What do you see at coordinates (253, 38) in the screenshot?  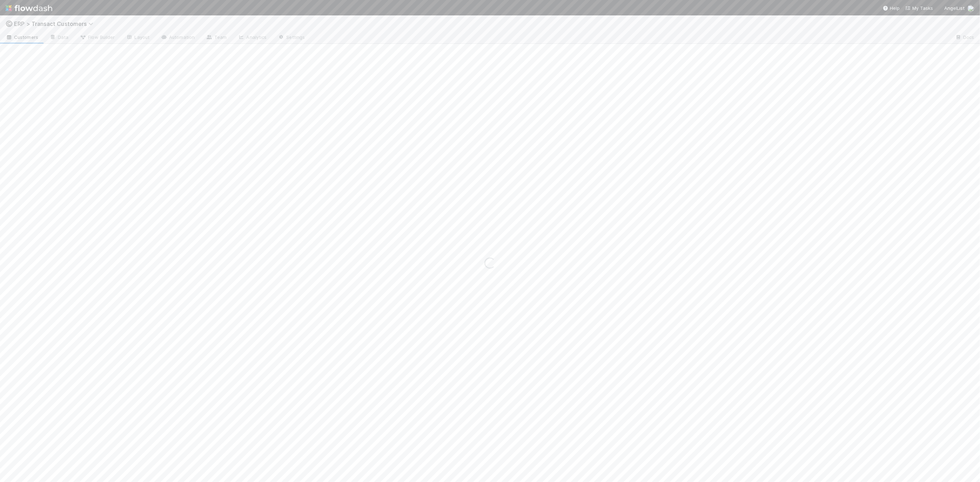 I see `a: Analytics` at bounding box center [253, 38].